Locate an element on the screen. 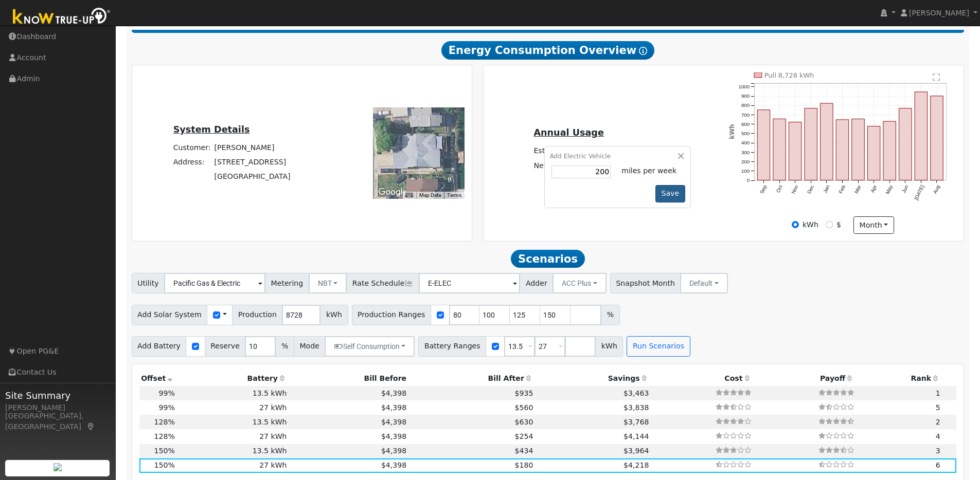 This screenshot has width=980, height=480. span: $254 is located at coordinates (524, 436).